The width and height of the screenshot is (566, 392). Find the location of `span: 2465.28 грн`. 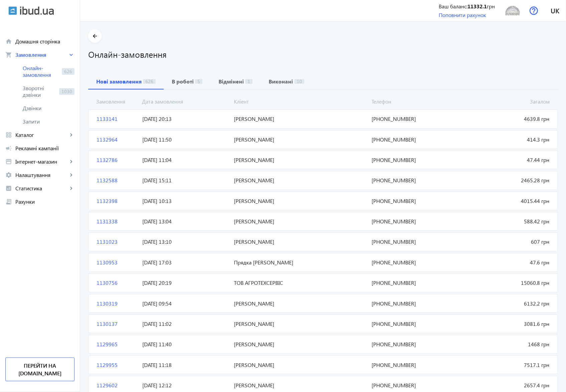

span: 2465.28 грн is located at coordinates (507, 180).